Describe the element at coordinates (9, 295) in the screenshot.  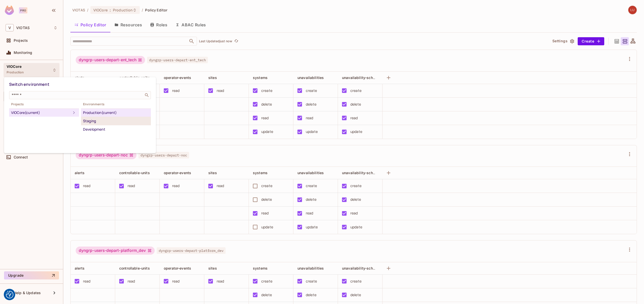
I see `button: Consent Preferences` at that location.